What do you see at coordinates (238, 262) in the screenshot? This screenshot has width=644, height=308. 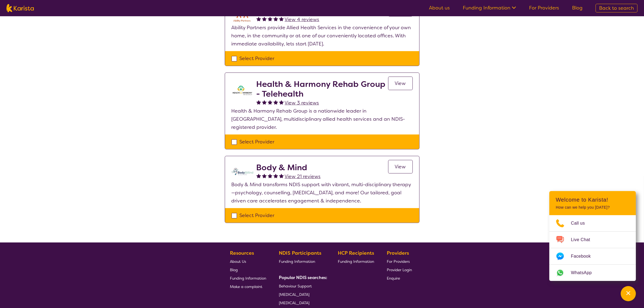 I see `span: About Us` at bounding box center [238, 262].